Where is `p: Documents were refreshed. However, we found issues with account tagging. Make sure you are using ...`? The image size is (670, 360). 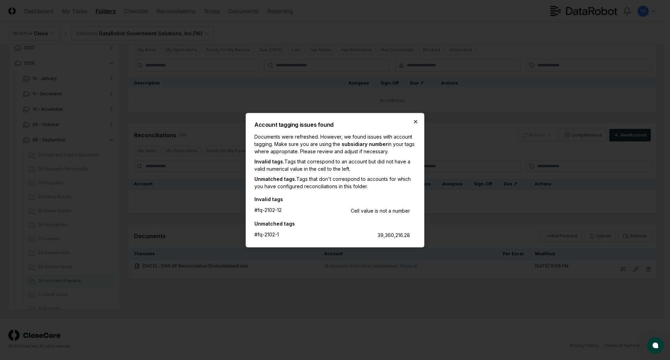
p: Documents were refreshed. However, we found issues with account tagging. Make sure you are using ... is located at coordinates (335, 143).